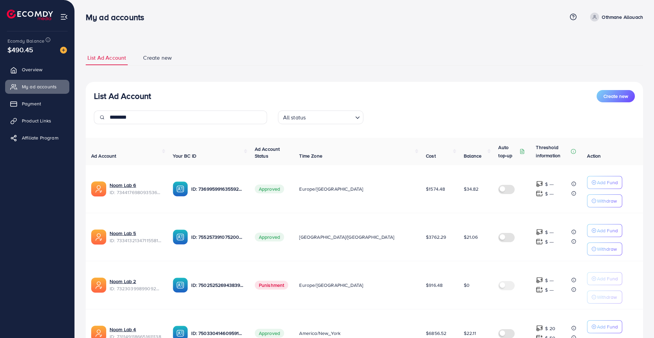 Image resolution: width=654 pixels, height=338 pixels. What do you see at coordinates (615, 17) in the screenshot?
I see `a: Othmane Allouach` at bounding box center [615, 17].